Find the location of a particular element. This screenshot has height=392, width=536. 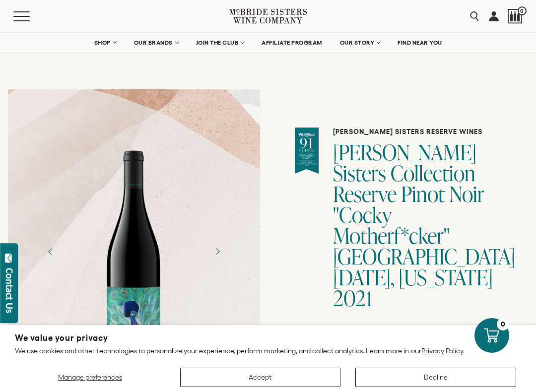

a: SHOP is located at coordinates (105, 43).